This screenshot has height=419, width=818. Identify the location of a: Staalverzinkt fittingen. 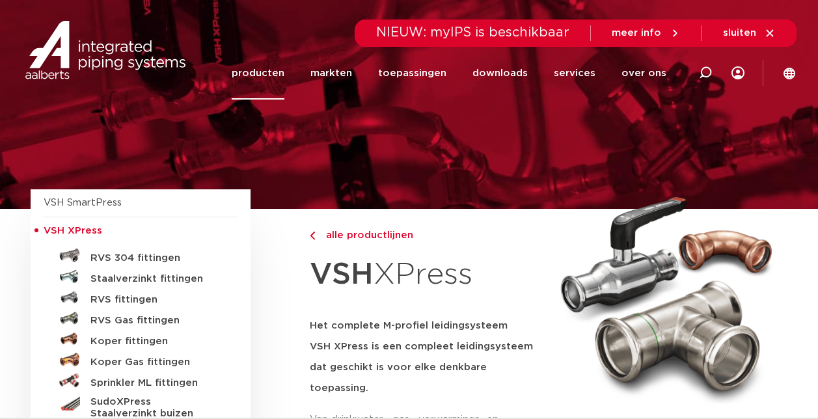
(141, 277).